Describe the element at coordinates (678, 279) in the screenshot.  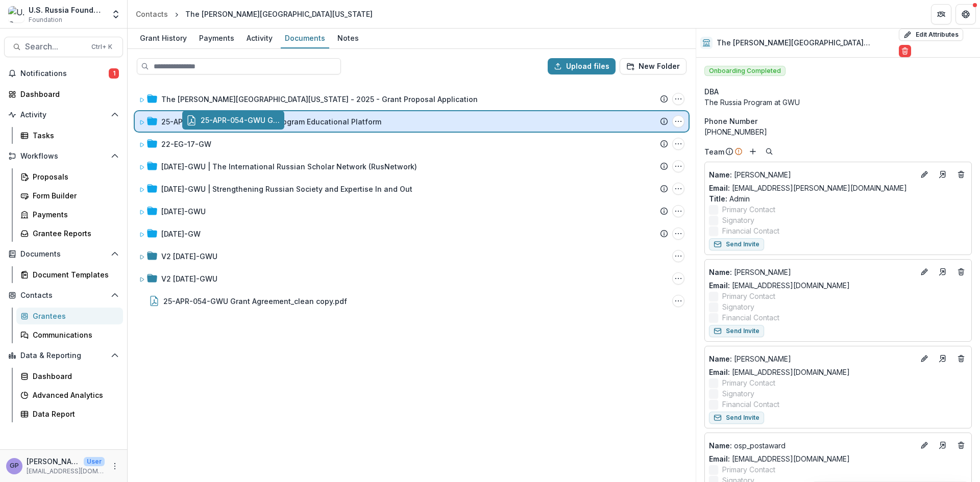
I see `button: V2 22-AUG-29-GWU Options` at that location.